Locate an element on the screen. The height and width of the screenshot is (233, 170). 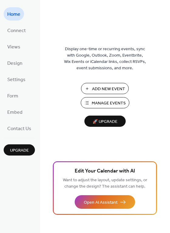
span: Upgrade is located at coordinates (19, 150).